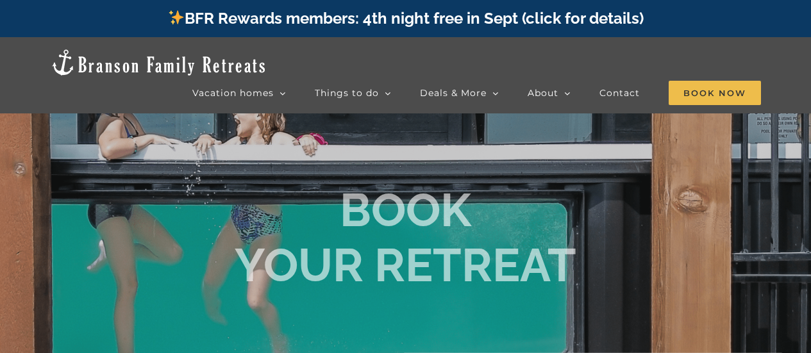  I want to click on b: BOOK YOUR RETREAT, so click(405, 237).